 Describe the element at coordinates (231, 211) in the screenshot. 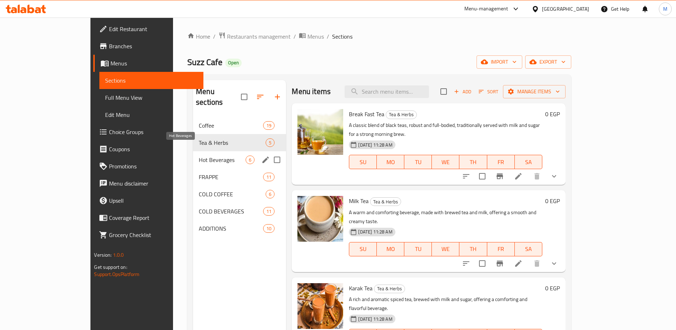

I see `div: COLD BEVERAGES` at that location.